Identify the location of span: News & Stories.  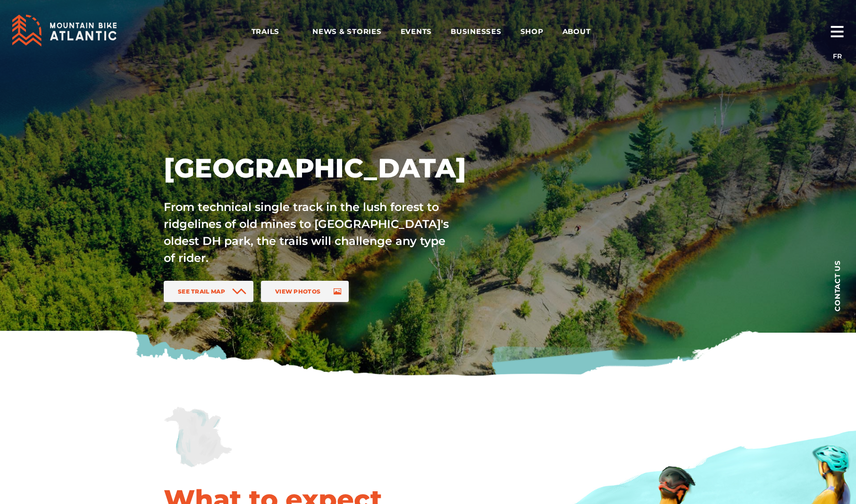
(347, 31).